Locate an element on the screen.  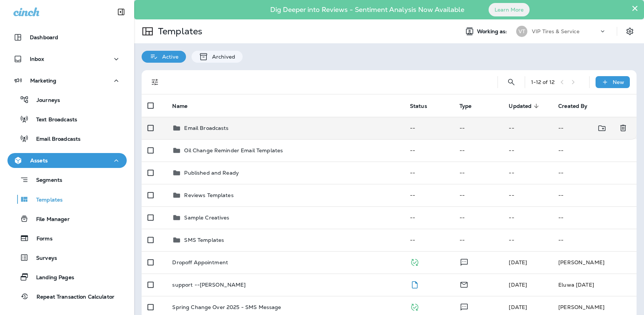
button: Repeat Transaction Calculator is located at coordinates (67, 296).